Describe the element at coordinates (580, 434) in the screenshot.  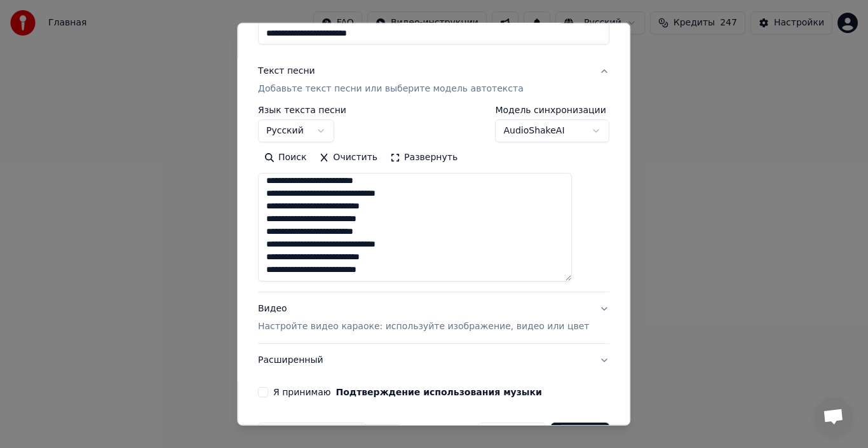
I see `button: Создать` at that location.